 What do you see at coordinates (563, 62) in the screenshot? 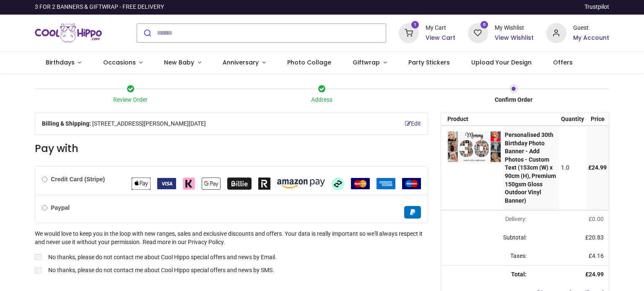
I see `span: Offers` at bounding box center [563, 62].